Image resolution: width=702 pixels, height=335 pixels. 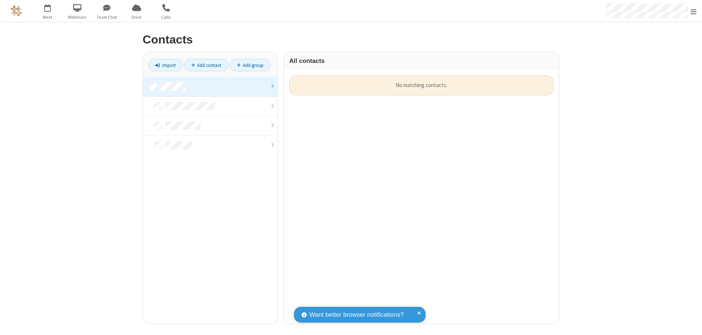 I want to click on span: Webinars, so click(x=77, y=17).